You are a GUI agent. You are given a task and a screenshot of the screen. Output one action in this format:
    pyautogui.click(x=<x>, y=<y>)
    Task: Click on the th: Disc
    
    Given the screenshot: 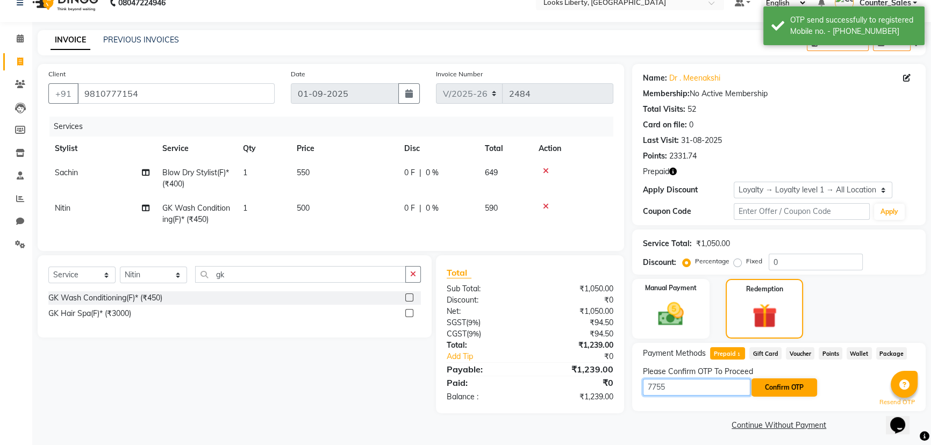 What is the action you would take?
    pyautogui.click(x=438, y=148)
    